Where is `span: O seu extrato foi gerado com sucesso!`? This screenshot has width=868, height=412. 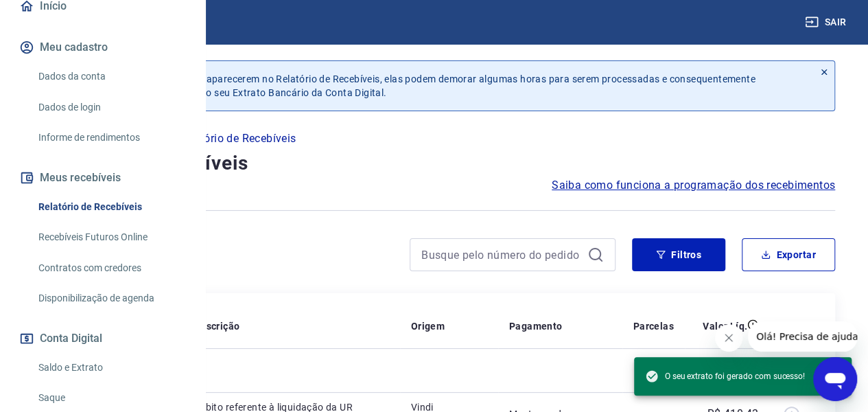 span: O seu extrato foi gerado com sucesso! is located at coordinates (724, 376).